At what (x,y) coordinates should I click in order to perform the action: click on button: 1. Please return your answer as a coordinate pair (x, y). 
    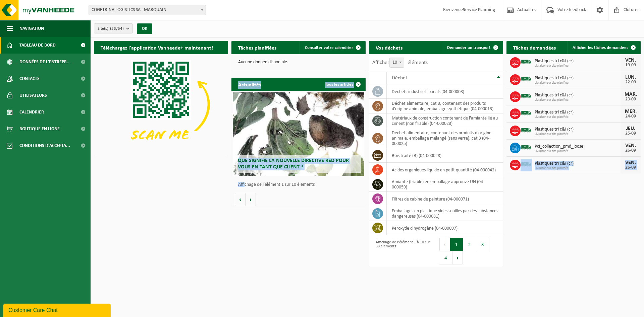
    Looking at the image, I should click on (456, 244).